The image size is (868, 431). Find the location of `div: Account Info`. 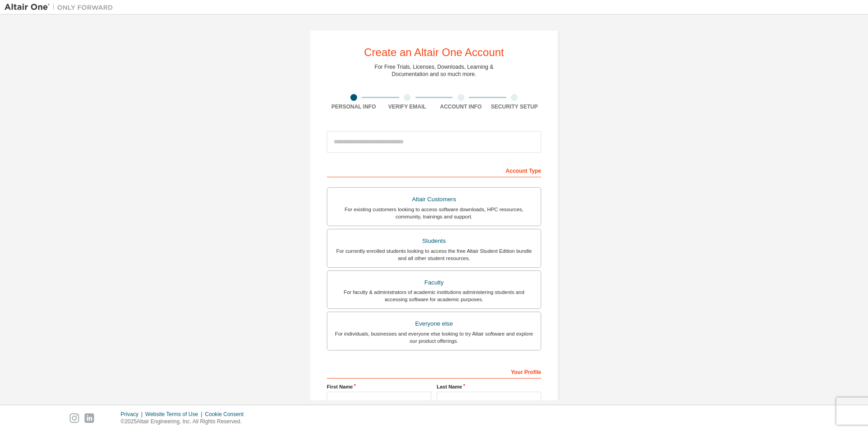

div: Account Info is located at coordinates (461, 107).